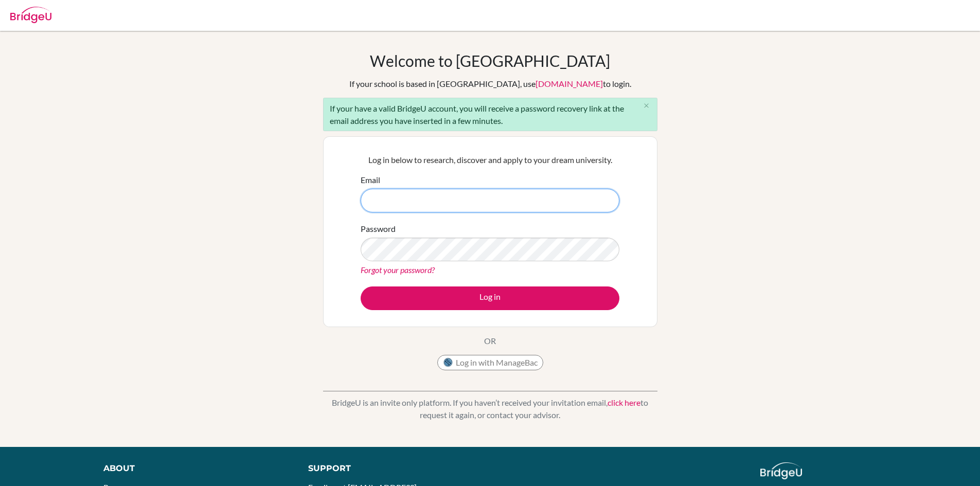 This screenshot has height=486, width=980. I want to click on label: Password, so click(378, 229).